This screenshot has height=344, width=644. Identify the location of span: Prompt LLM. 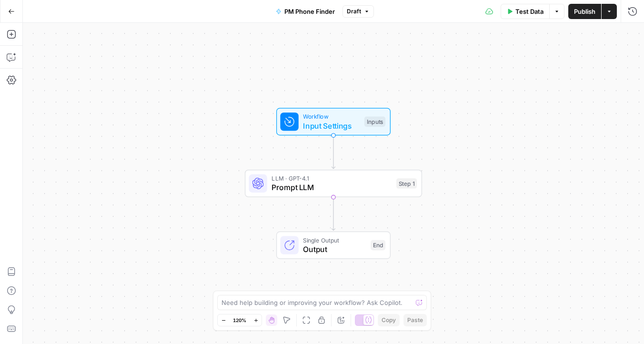
(332, 187).